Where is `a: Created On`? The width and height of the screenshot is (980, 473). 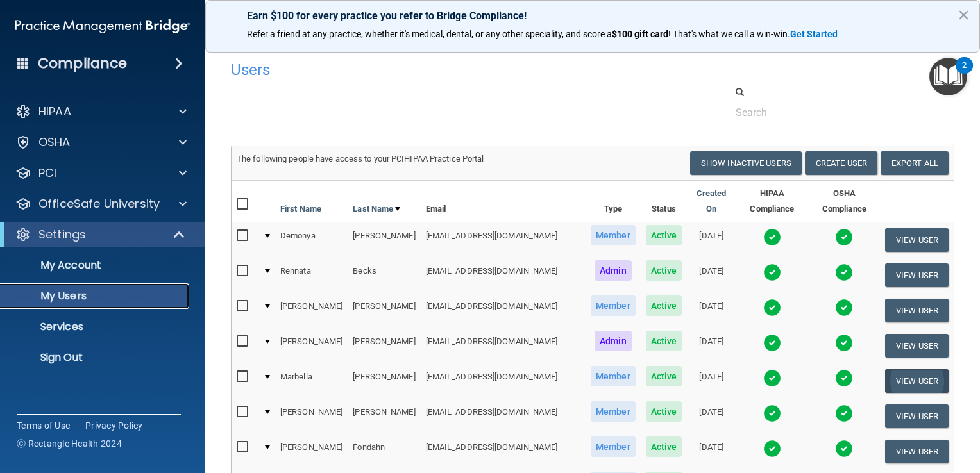
a: Created On is located at coordinates (711, 201).